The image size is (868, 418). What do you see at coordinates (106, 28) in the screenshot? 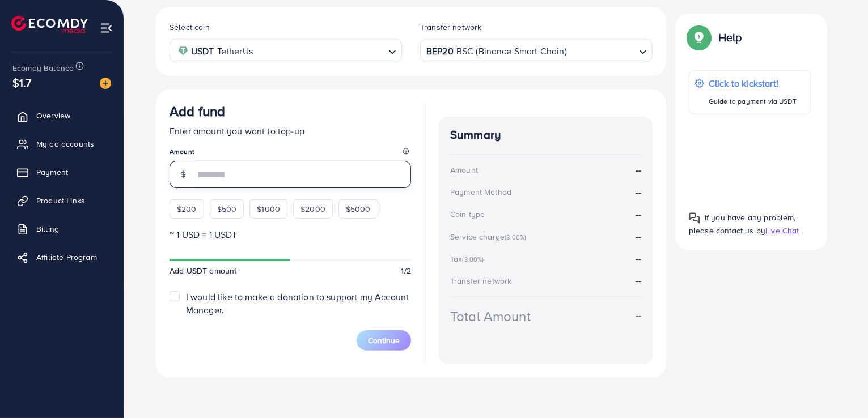
I see `img: menu` at bounding box center [106, 28].